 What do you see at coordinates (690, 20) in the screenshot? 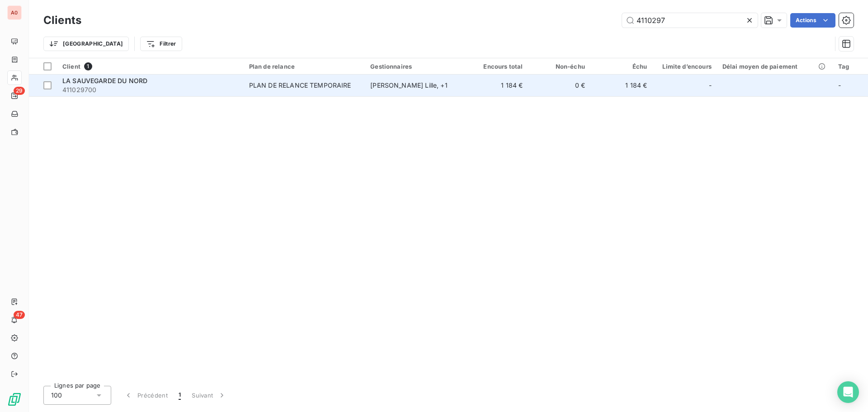
I see `input: Rechercher` at bounding box center [690, 20].